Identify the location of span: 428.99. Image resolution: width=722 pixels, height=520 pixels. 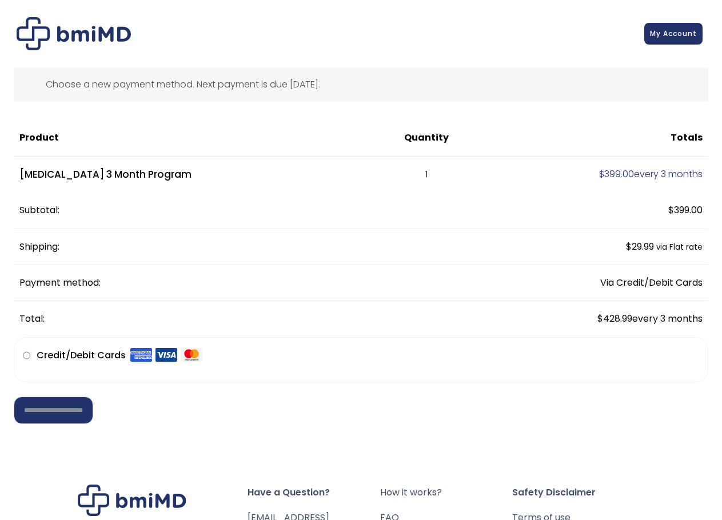
(615, 319).